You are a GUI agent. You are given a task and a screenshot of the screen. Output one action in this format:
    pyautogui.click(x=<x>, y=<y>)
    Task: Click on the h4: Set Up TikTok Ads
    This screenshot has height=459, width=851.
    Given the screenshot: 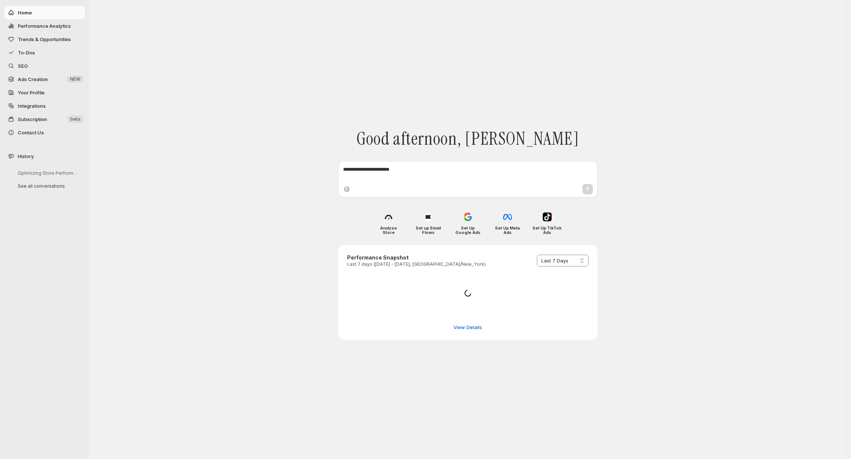 What is the action you would take?
    pyautogui.click(x=547, y=230)
    